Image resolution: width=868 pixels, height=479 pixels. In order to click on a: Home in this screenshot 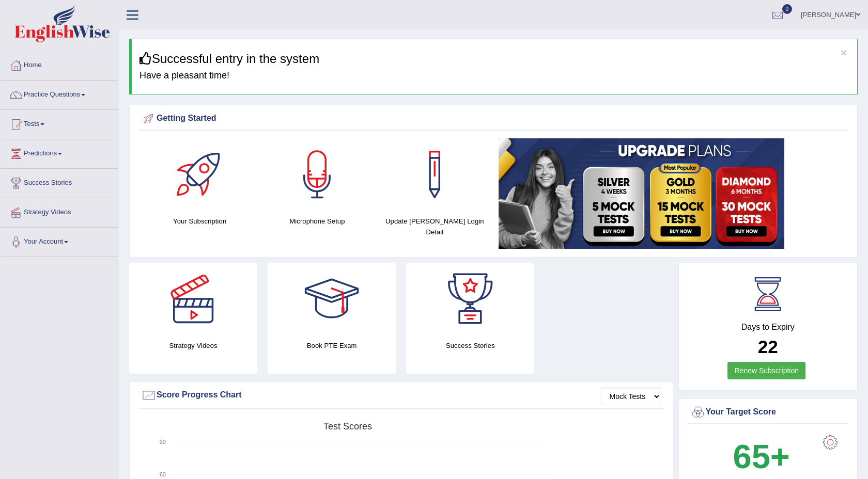, I will do `click(59, 64)`.